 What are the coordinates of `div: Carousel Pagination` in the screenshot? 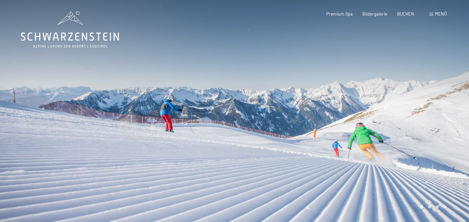 It's located at (432, 207).